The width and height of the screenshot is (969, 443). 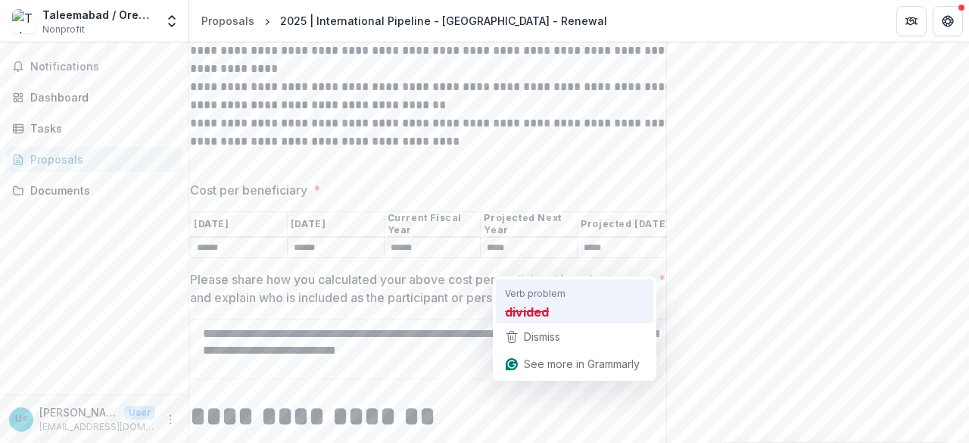 I want to click on div: Dashboard, so click(x=100, y=97).